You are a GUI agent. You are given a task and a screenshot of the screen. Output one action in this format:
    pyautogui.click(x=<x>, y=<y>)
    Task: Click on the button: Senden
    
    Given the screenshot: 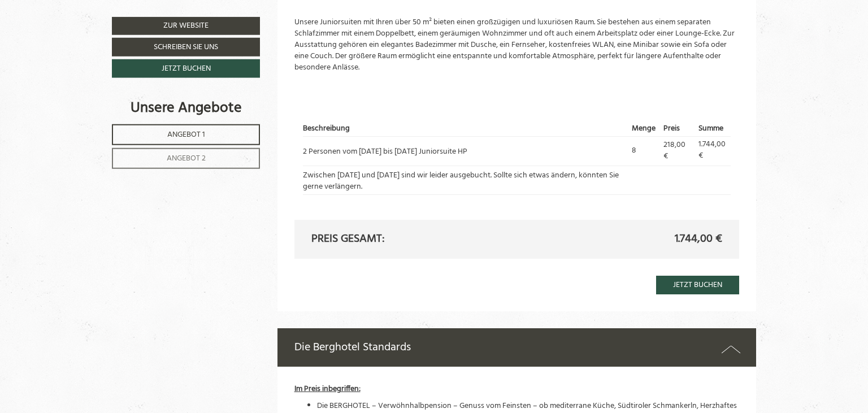 What is the action you would take?
    pyautogui.click(x=415, y=308)
    